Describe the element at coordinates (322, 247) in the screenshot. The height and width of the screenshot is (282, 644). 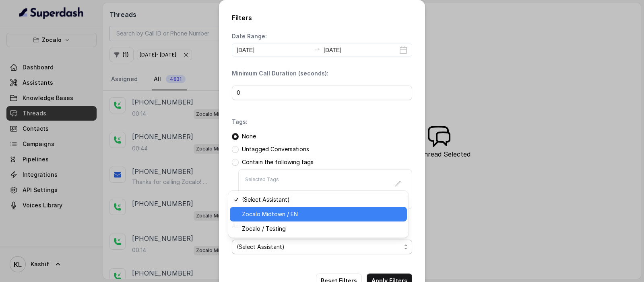
I see `button: (Select Assistant)` at that location.